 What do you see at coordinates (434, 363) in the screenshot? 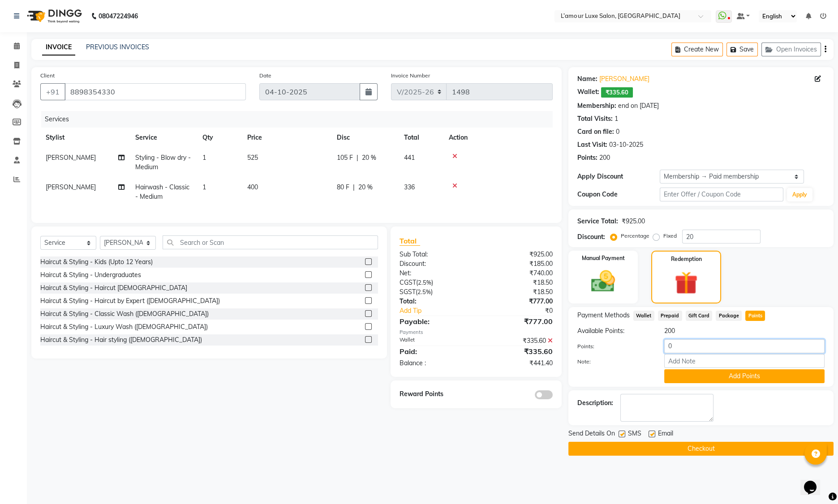
I see `div: Balance :` at bounding box center [434, 363].